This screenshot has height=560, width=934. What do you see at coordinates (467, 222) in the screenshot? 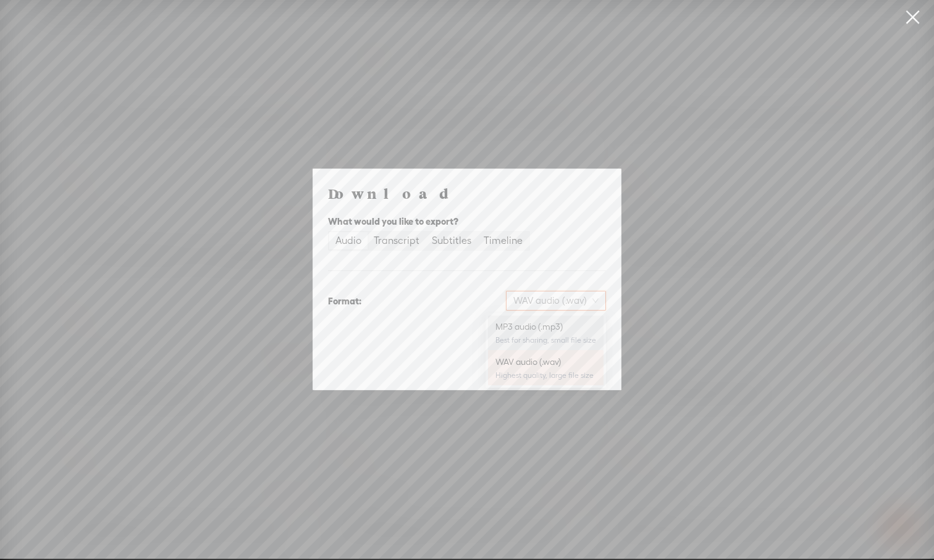
I see `div: What would you like to export?` at bounding box center [467, 222].